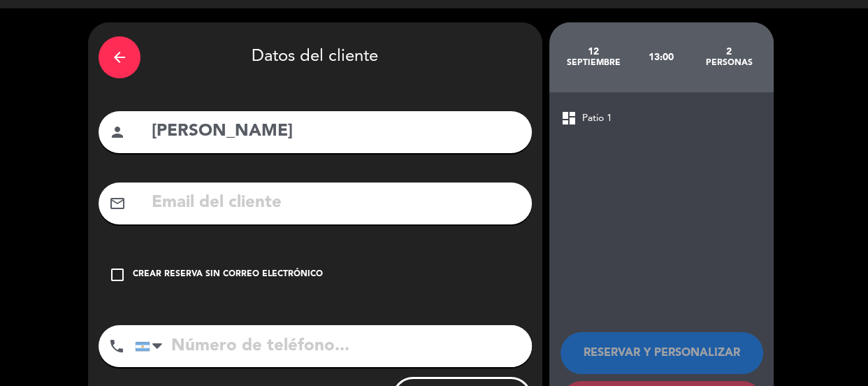 The height and width of the screenshot is (386, 868). I want to click on input: Nombre del cliente, so click(336, 132).